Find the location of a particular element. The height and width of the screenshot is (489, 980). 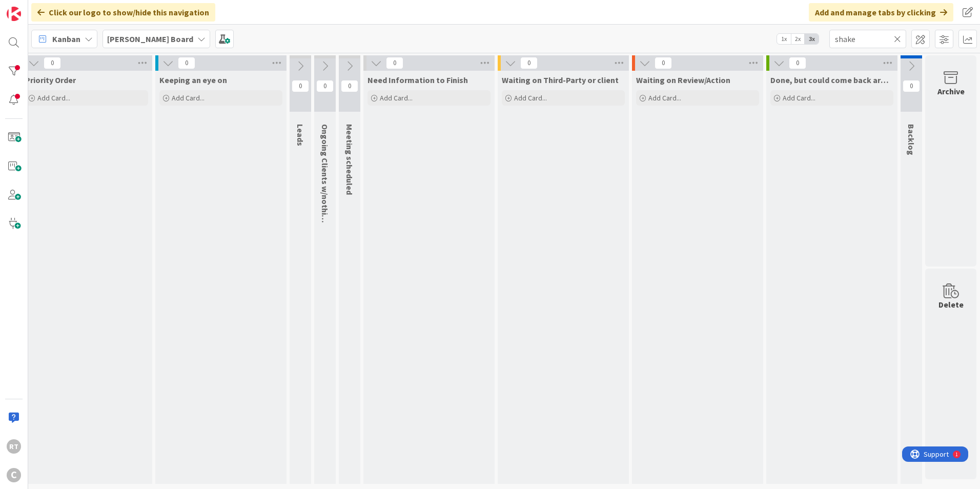

div: 1 is located at coordinates (54, 8).